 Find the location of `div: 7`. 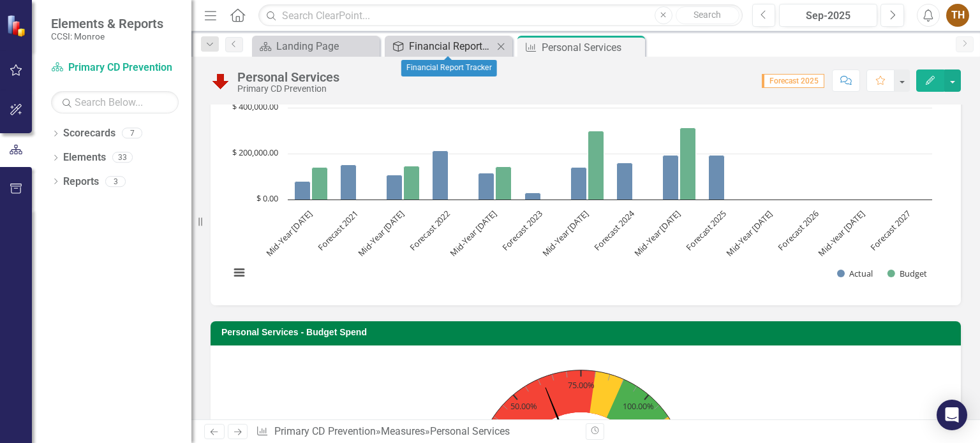

div: 7 is located at coordinates (132, 133).